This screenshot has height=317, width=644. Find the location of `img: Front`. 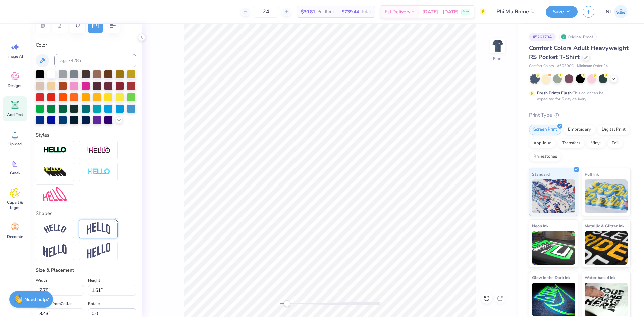

img: Front is located at coordinates (498, 46).